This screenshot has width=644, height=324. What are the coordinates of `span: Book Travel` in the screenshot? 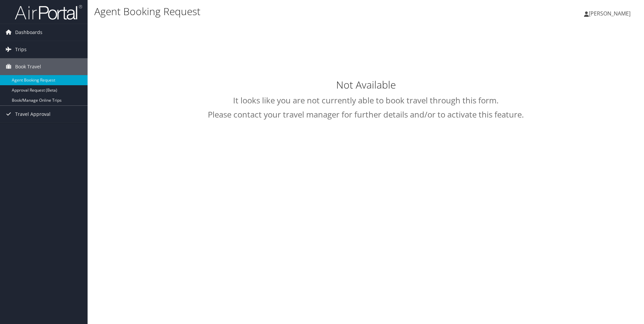 It's located at (28, 67).